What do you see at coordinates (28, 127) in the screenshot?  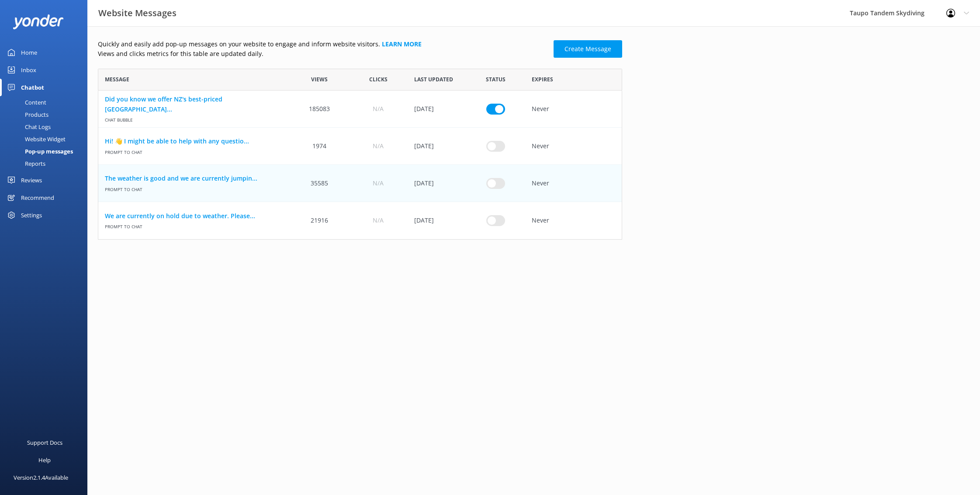 I see `div: Chat Logs` at bounding box center [28, 127].